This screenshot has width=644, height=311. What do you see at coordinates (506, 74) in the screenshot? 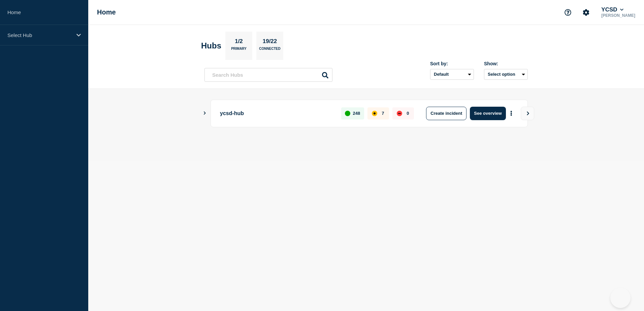
I see `button: Select option` at bounding box center [506, 74].